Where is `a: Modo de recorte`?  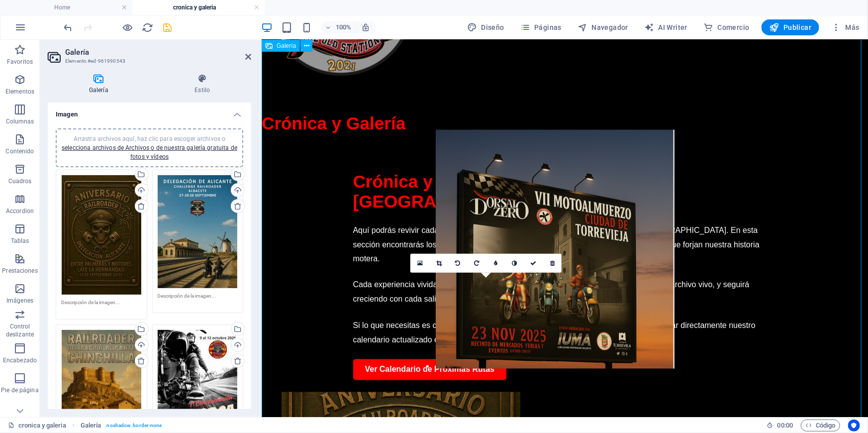
a: Modo de recorte is located at coordinates (439, 264).